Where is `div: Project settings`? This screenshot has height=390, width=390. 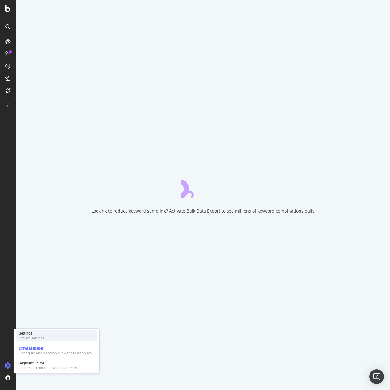
div: Project settings is located at coordinates (32, 338).